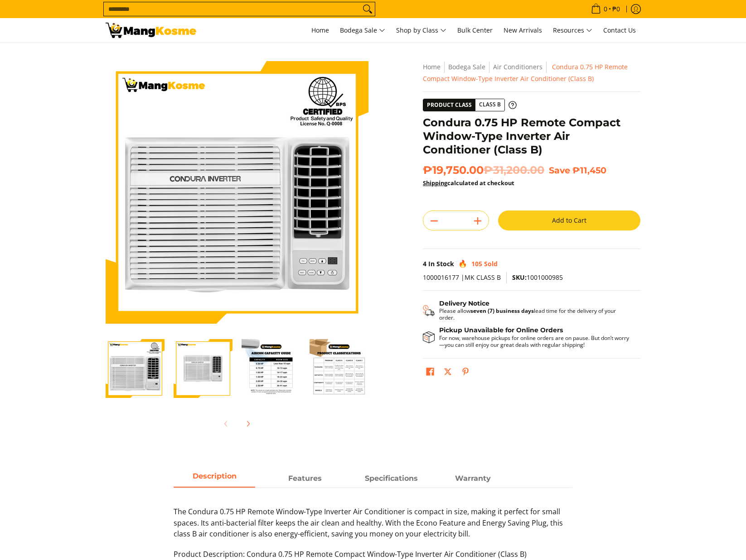 The width and height of the screenshot is (746, 560). What do you see at coordinates (473, 479) in the screenshot?
I see `a: Description 3` at bounding box center [473, 479].